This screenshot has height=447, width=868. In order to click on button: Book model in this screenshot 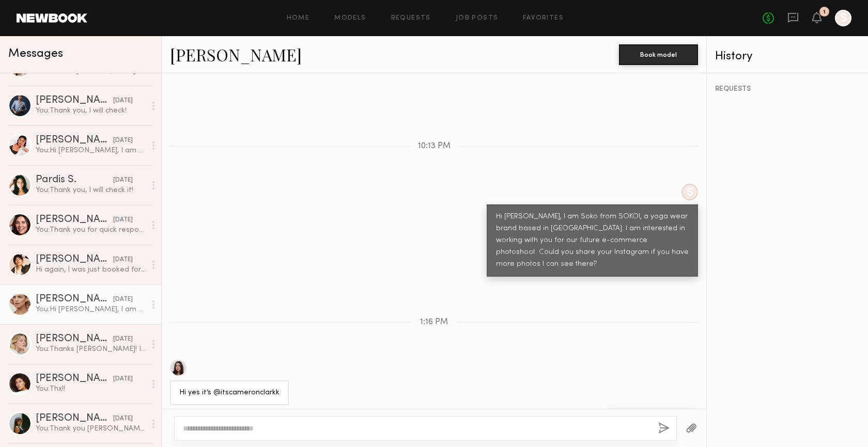, I will do `click(658, 55)`.